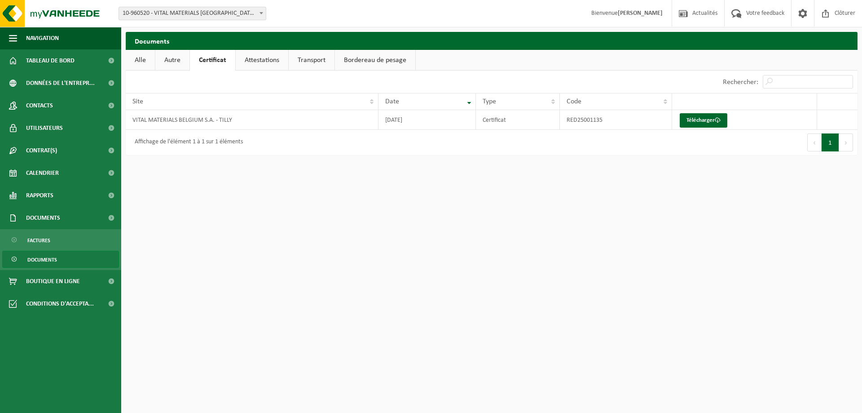  I want to click on a: Factures, so click(61, 240).